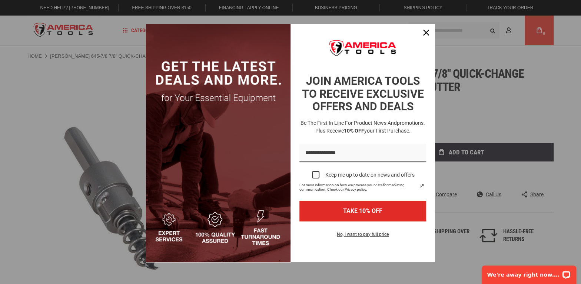 The height and width of the screenshot is (284, 581). Describe the element at coordinates (422, 186) in the screenshot. I see `svg: link icon` at that location.